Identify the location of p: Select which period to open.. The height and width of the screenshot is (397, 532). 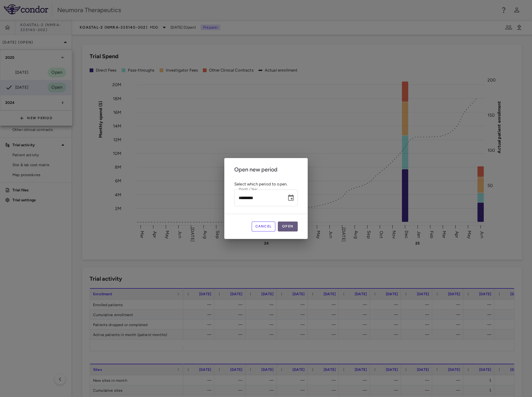
(266, 184).